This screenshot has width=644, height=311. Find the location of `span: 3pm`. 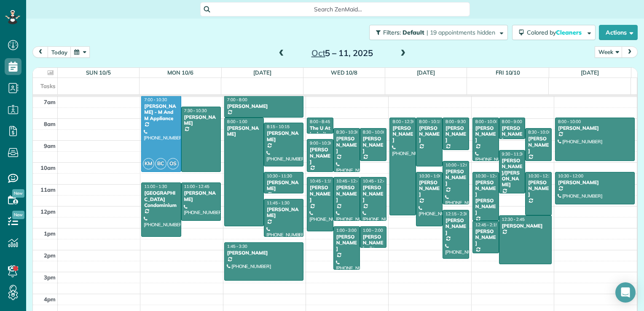

span: 3pm is located at coordinates (50, 277).